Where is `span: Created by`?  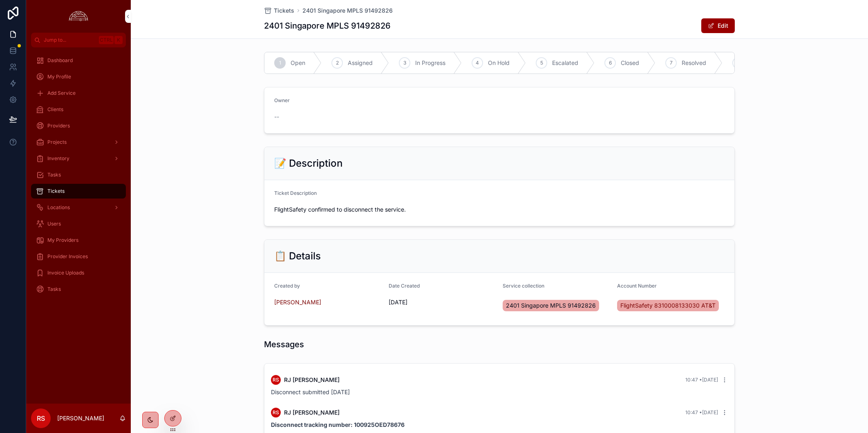
span: Created by is located at coordinates (287, 285).